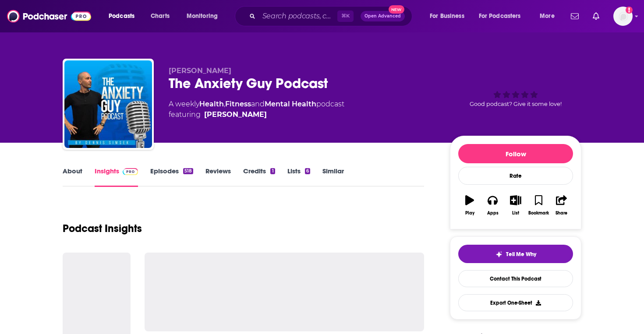 Image resolution: width=644 pixels, height=334 pixels. I want to click on svg: Add a profile image, so click(629, 10).